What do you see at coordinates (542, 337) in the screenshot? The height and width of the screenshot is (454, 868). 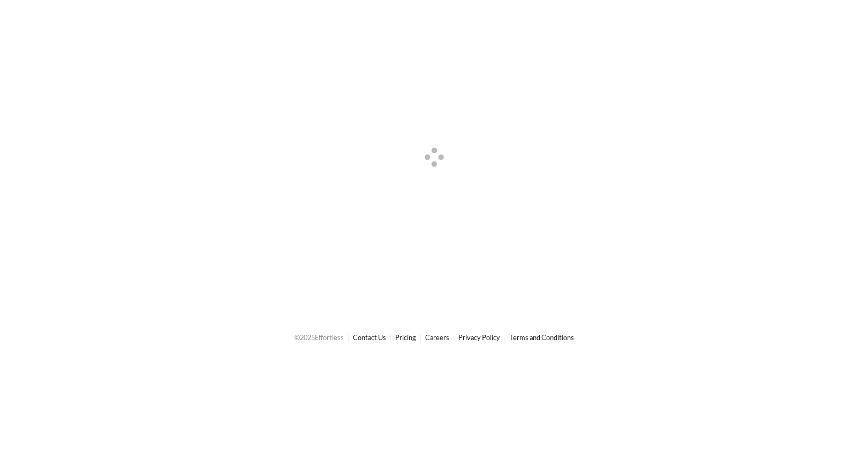 I see `a: Terms and Conditions` at bounding box center [542, 337].